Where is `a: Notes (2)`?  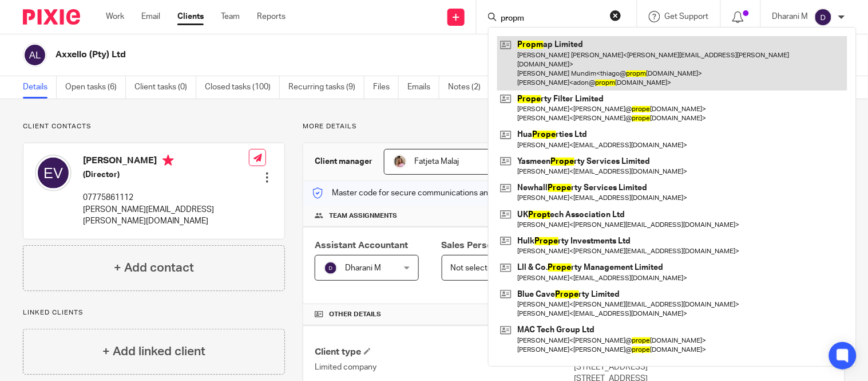 a: Notes (2) is located at coordinates (469, 87).